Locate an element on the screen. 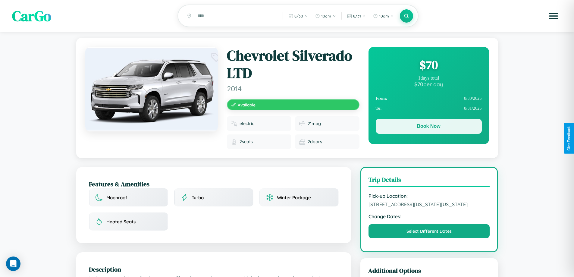 Image resolution: width=574 pixels, height=277 pixels. span: 2014 is located at coordinates (293, 89).